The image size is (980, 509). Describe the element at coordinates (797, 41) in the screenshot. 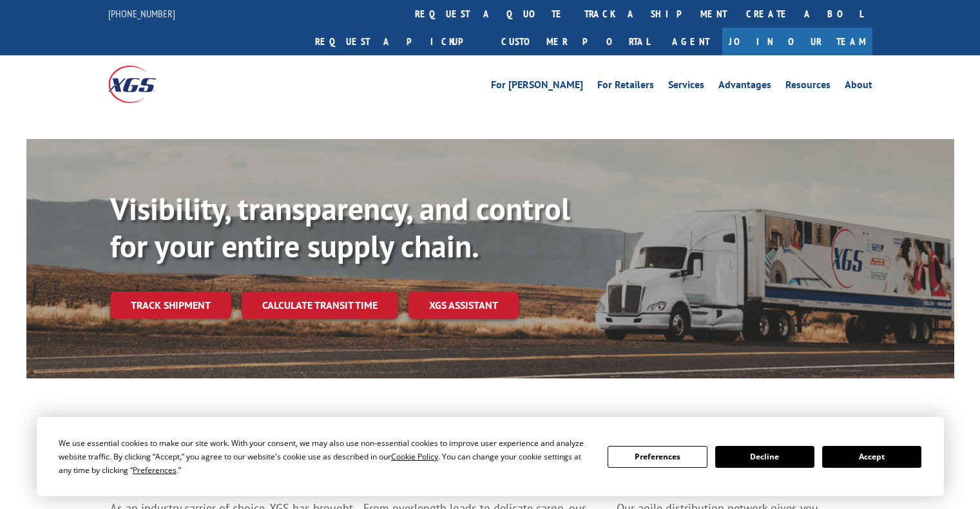

I see `a: Join Our Team` at that location.